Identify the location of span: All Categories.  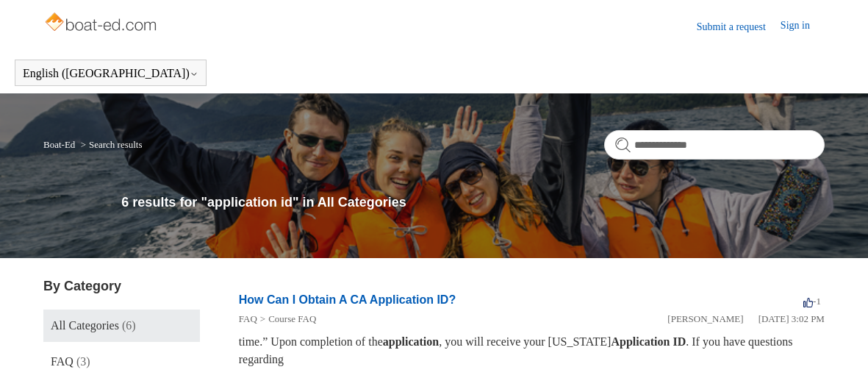
(85, 325).